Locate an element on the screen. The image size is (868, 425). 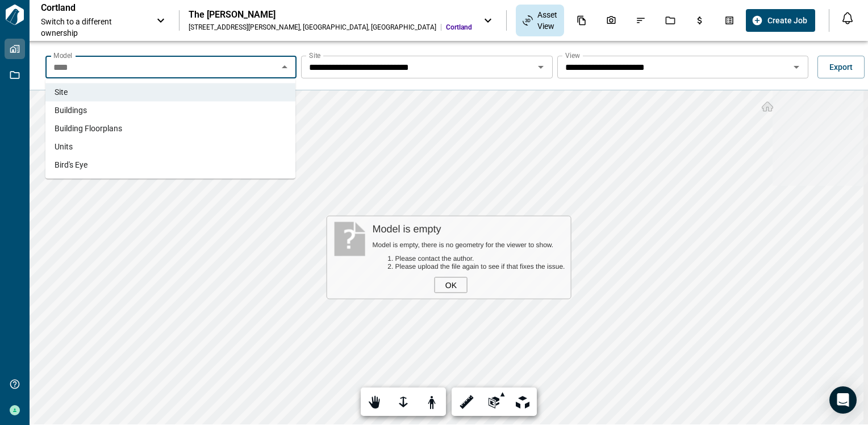
li: Please contact the author. is located at coordinates (480, 259).